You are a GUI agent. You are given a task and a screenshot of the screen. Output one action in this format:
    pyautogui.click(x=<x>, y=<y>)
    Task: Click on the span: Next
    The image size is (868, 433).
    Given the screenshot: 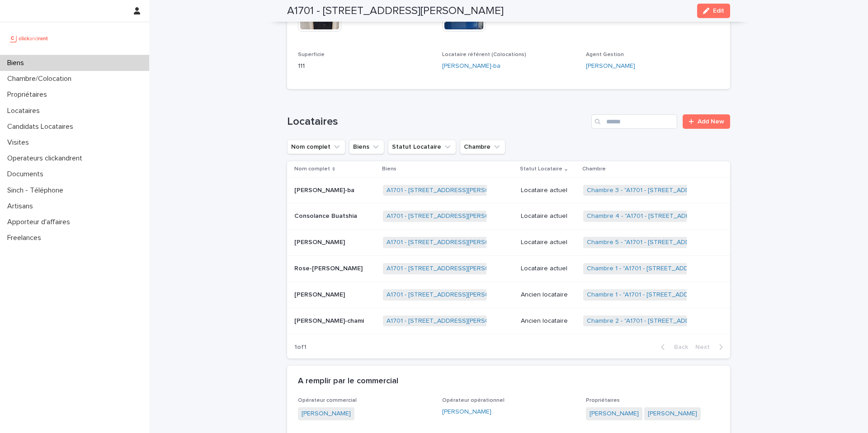 What is the action you would take?
    pyautogui.click(x=705, y=347)
    